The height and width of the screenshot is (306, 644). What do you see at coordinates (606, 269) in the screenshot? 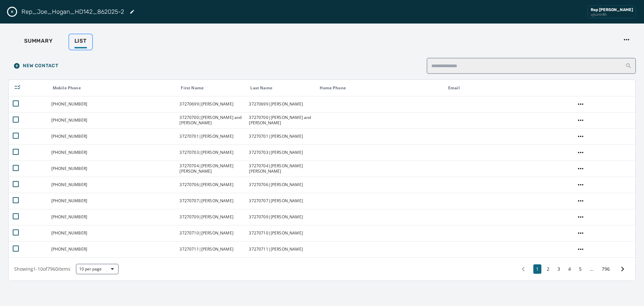
I see `button: 796` at bounding box center [606, 269].